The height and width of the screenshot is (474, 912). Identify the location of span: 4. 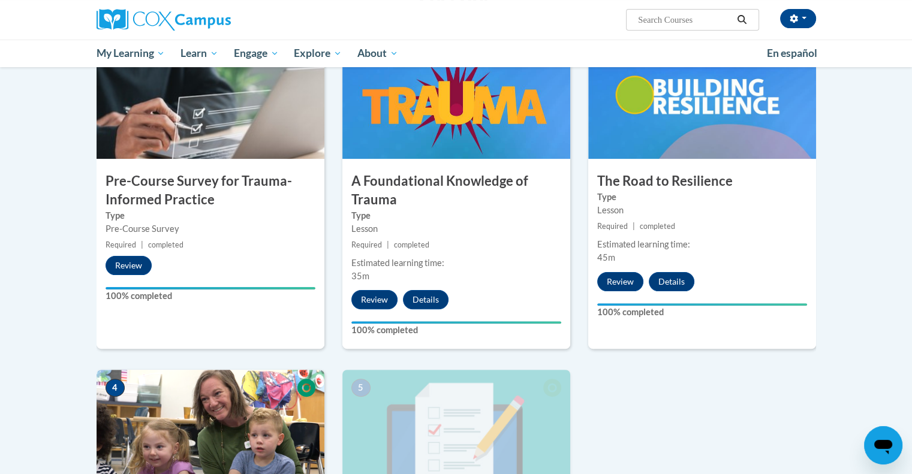
(115, 388).